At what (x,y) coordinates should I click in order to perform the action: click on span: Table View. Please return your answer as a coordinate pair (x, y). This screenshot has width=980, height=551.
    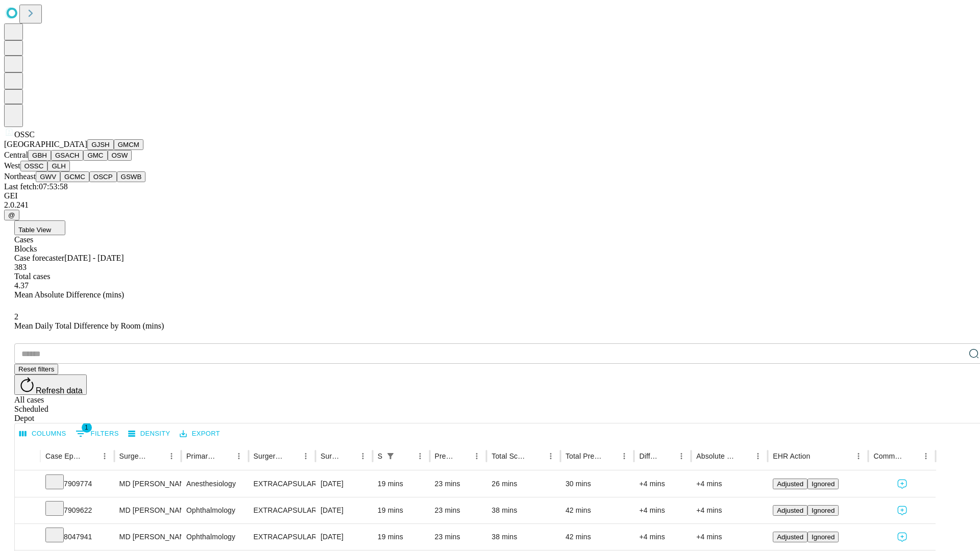
    Looking at the image, I should click on (34, 229).